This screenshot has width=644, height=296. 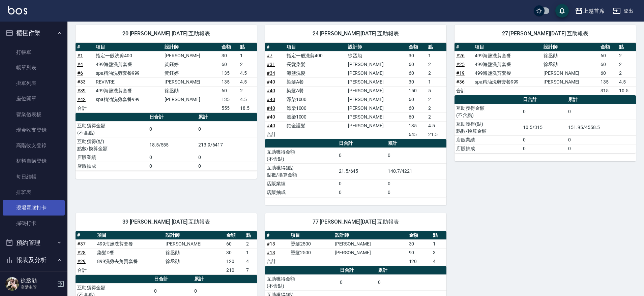 I want to click on td: 互助獲得(點) 點數/換算金額, so click(x=487, y=127).